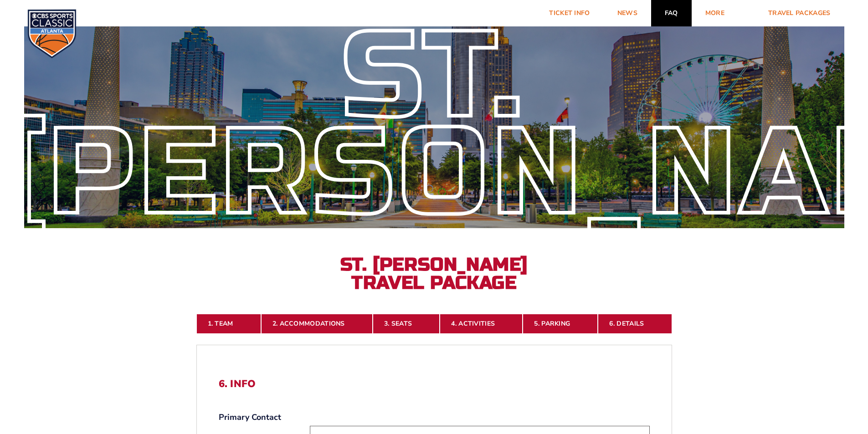 This screenshot has width=868, height=434. Describe the element at coordinates (250, 418) in the screenshot. I see `strong: Primary Contact` at that location.